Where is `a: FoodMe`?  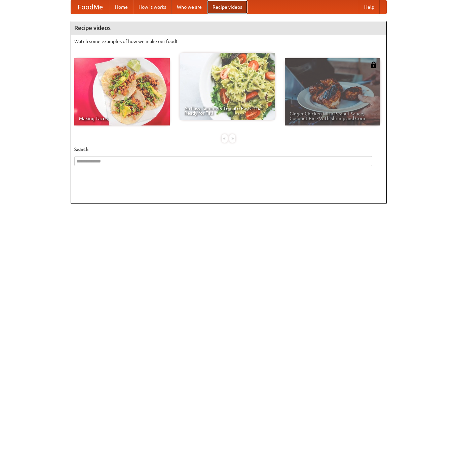 a: FoodMe is located at coordinates (90, 7).